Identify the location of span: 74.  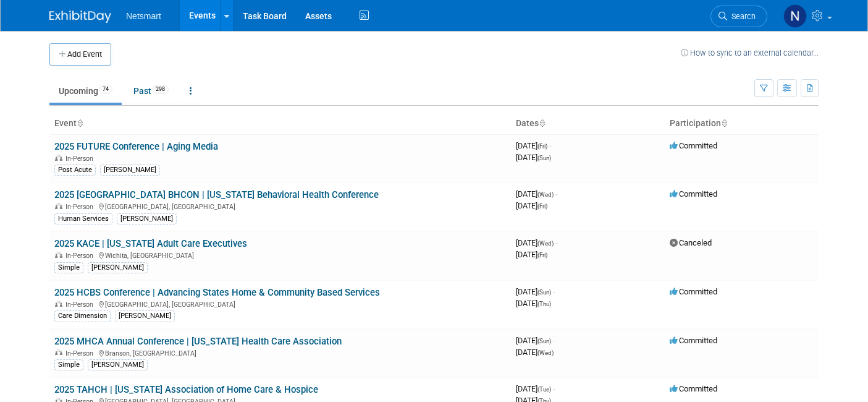
(106, 89).